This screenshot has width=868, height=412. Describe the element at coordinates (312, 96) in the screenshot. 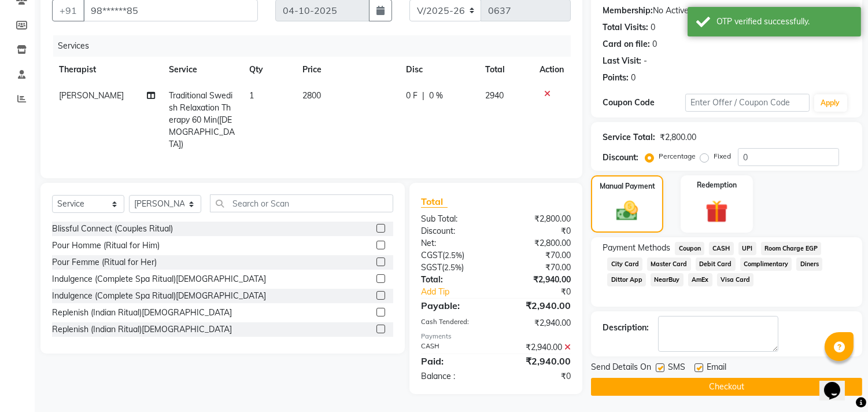

I see `span: 2800` at that location.